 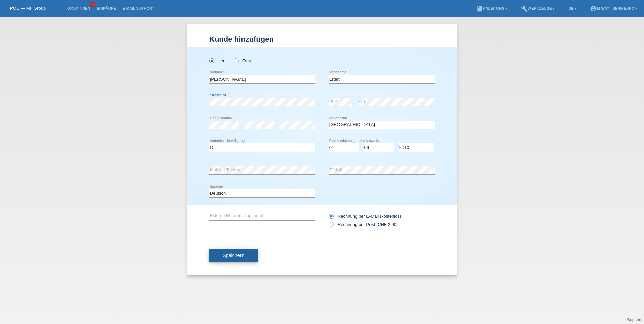 I want to click on label: Herr, so click(x=218, y=61).